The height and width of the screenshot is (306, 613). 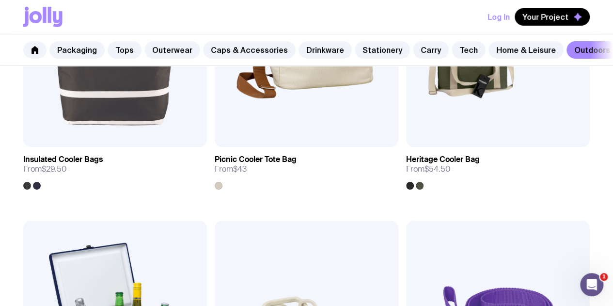 I want to click on a: Heritage Cooler BagFrom$54.50, so click(x=498, y=168).